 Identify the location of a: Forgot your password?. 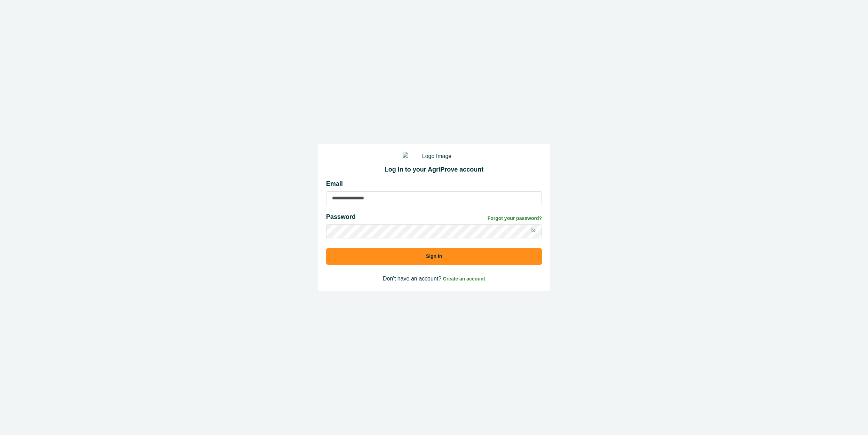
(514, 218).